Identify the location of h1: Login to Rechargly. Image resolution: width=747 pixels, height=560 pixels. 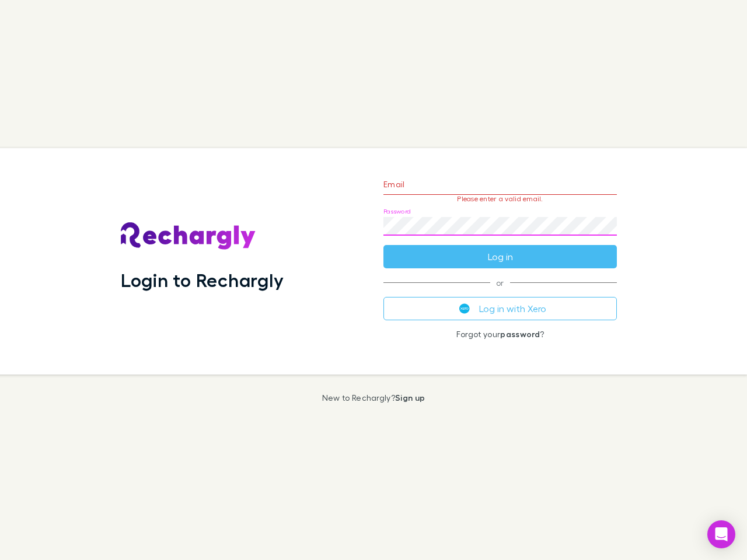
(202, 280).